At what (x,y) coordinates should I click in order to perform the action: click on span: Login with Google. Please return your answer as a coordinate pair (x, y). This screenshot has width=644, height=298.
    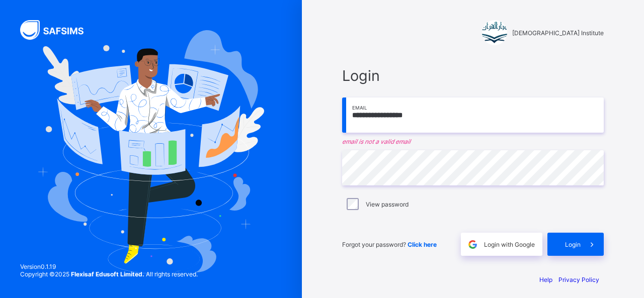
    Looking at the image, I should click on (509, 244).